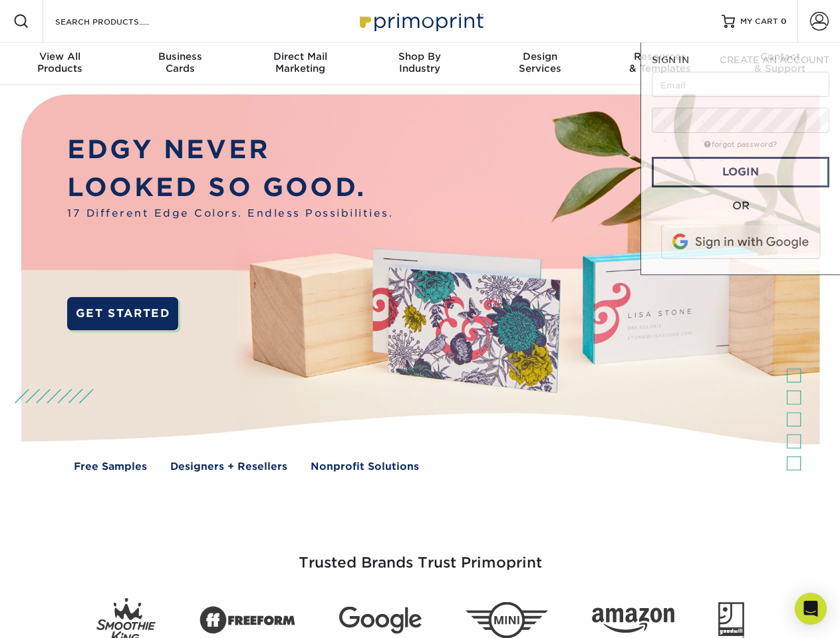  Describe the element at coordinates (730, 620) in the screenshot. I see `img: Goodwill` at that location.